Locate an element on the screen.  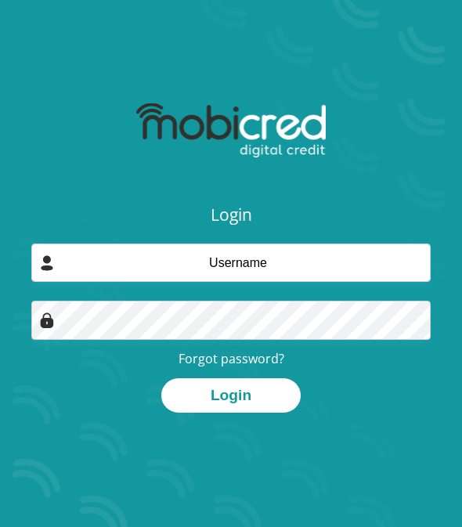
button: Login is located at coordinates (231, 396).